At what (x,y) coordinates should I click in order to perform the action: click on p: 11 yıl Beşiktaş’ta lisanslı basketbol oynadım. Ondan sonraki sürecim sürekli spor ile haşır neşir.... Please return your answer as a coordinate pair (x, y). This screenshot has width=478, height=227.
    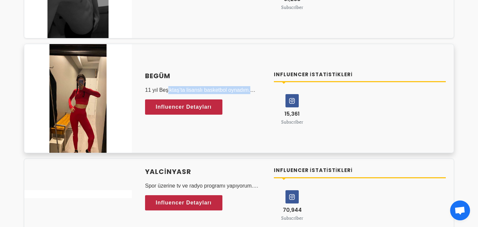
    Looking at the image, I should click on (205, 90).